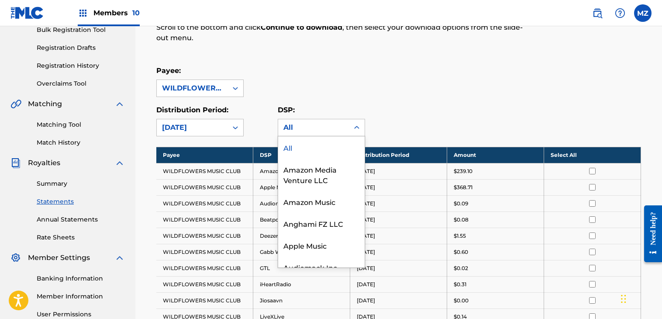  Describe the element at coordinates (302, 284) in the screenshot. I see `td: iHeartRadio` at that location.